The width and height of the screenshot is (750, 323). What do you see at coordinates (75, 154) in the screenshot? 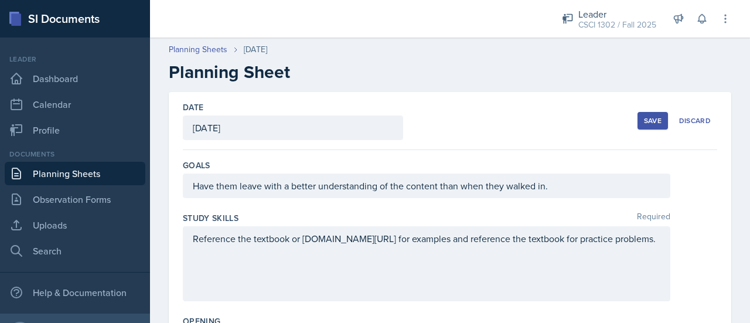
I see `div: Documents` at bounding box center [75, 154].